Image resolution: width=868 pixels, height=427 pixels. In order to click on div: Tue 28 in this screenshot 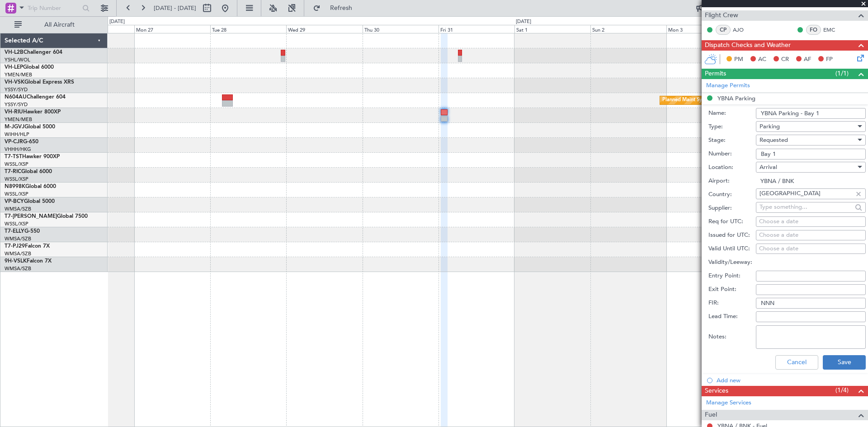, I will do `click(249, 29)`.